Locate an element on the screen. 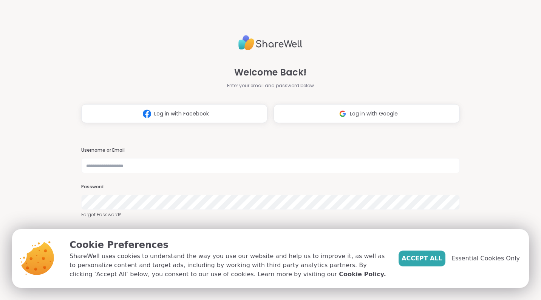 The width and height of the screenshot is (541, 300). p: Cookie Preferences is located at coordinates (228, 245).